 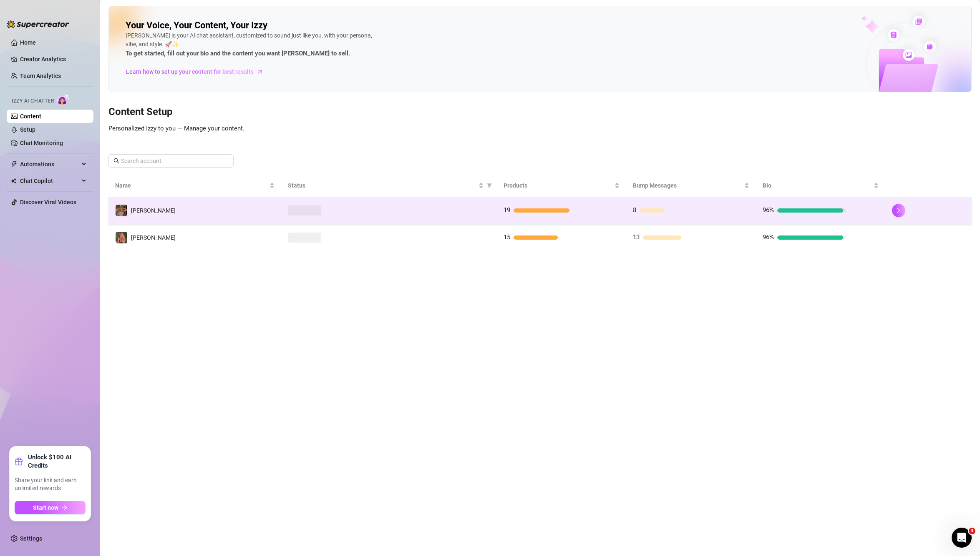 I want to click on span: Share your link and earn unlimited rewards, so click(x=50, y=484).